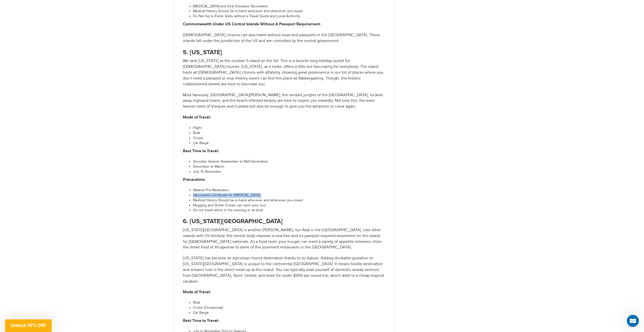 Image resolution: width=644 pixels, height=332 pixels. Describe the element at coordinates (289, 308) in the screenshot. I see `li: Cruise (Occasional)` at that location.